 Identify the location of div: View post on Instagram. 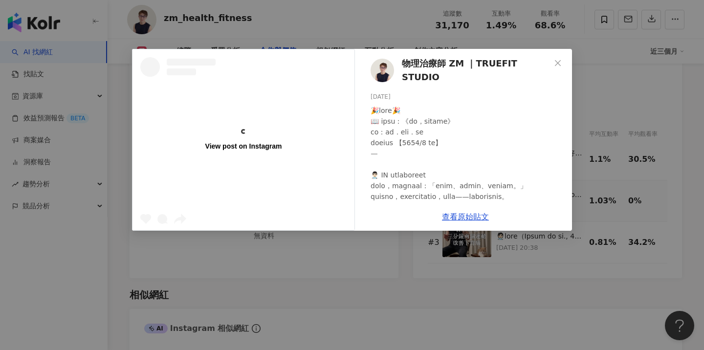
(243, 146).